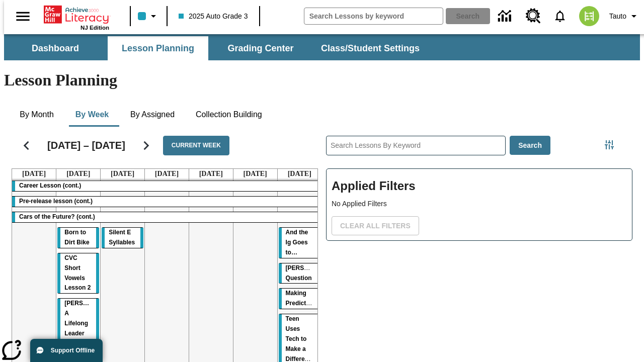  I want to click on span: Support Offline, so click(72, 351).